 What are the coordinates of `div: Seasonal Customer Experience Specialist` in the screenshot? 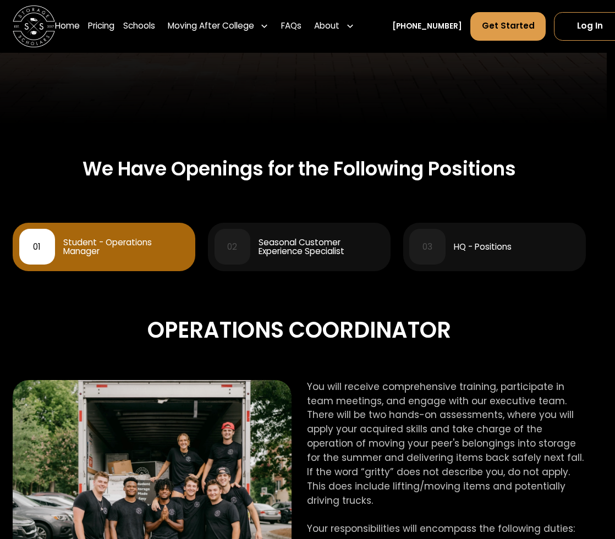 It's located at (321, 246).